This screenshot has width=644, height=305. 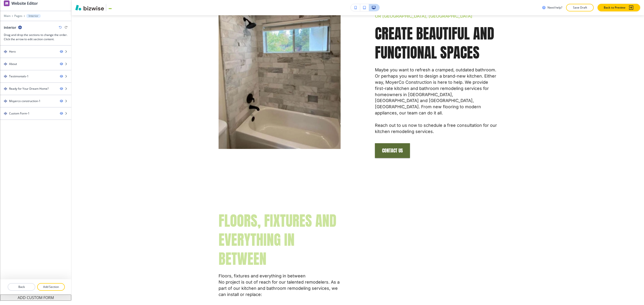 I want to click on button: Save Draft, so click(x=580, y=8).